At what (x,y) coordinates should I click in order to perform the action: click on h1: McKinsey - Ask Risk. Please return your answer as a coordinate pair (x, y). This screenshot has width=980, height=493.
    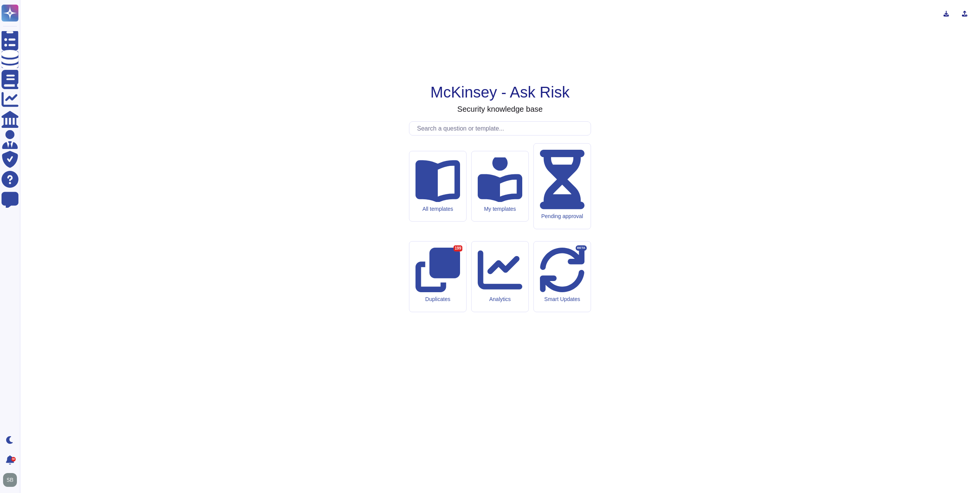
    Looking at the image, I should click on (500, 92).